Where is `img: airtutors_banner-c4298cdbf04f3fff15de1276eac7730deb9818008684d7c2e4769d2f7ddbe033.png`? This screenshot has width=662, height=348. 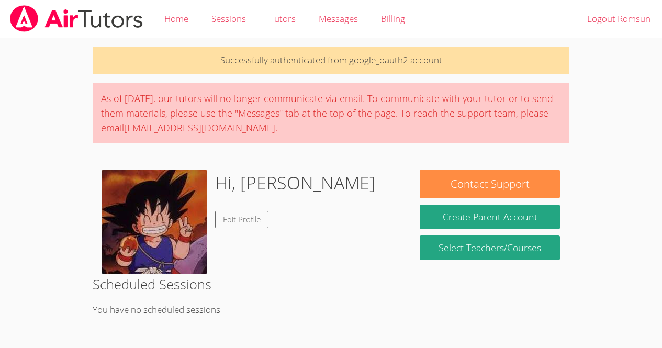
img: airtutors_banner-c4298cdbf04f3fff15de1276eac7730deb9818008684d7c2e4769d2f7ddbe033.png is located at coordinates (76, 18).